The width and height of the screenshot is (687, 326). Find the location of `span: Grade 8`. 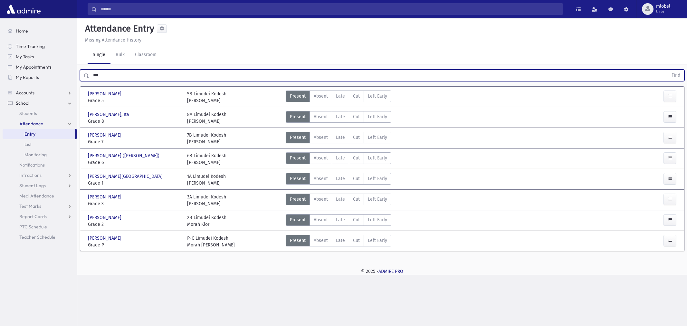

span: Grade 8 is located at coordinates (134, 121).